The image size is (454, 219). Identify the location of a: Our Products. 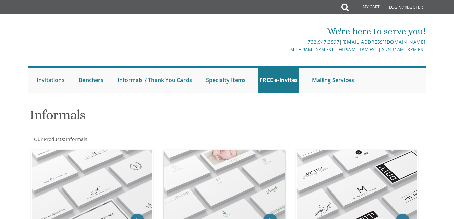
(48, 139).